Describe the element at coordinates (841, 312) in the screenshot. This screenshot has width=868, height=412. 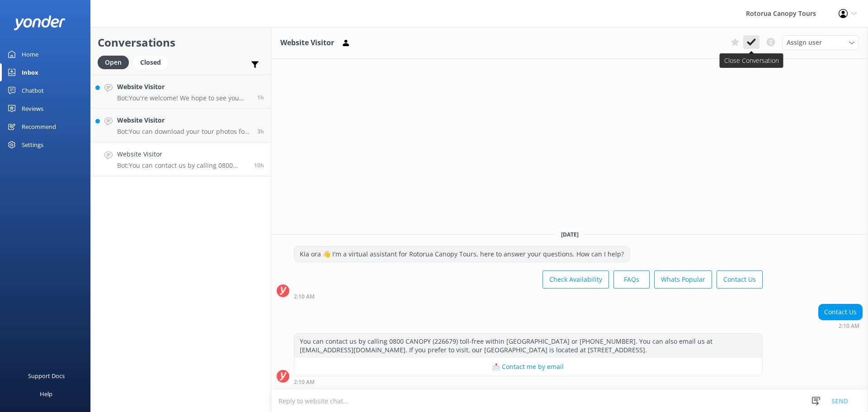
I see `div: Contact Us` at that location.